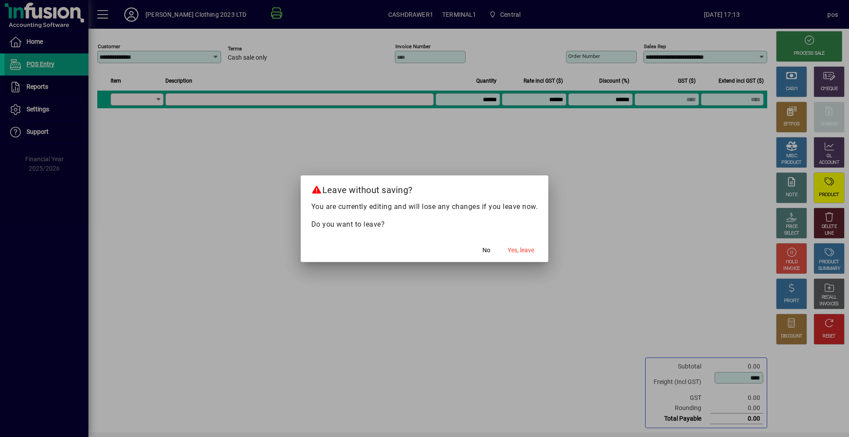 This screenshot has height=437, width=849. What do you see at coordinates (425, 188) in the screenshot?
I see `h2: Leave without saving?` at bounding box center [425, 188].